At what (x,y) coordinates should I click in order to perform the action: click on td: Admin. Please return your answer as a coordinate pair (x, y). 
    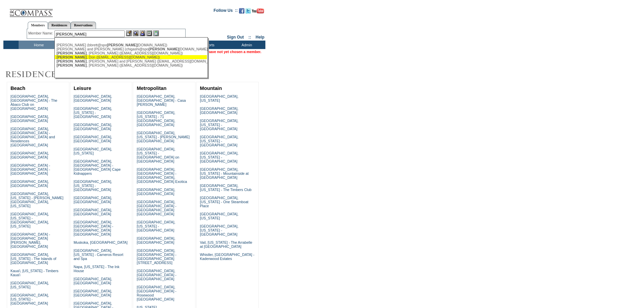
    Looking at the image, I should click on (245, 45).